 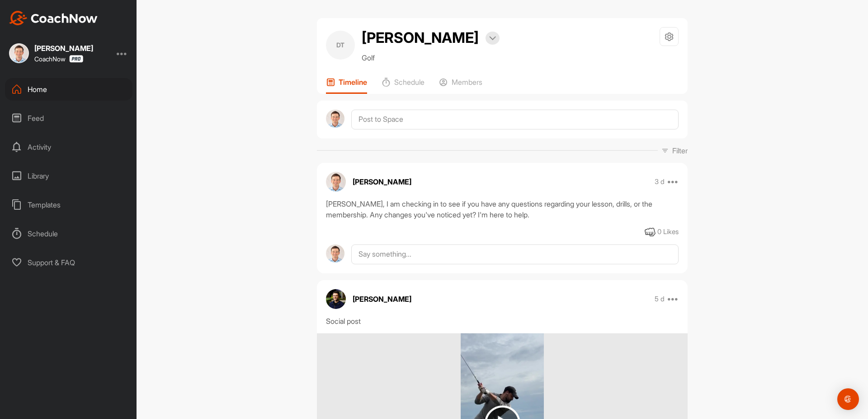 I want to click on p: Timeline, so click(x=353, y=82).